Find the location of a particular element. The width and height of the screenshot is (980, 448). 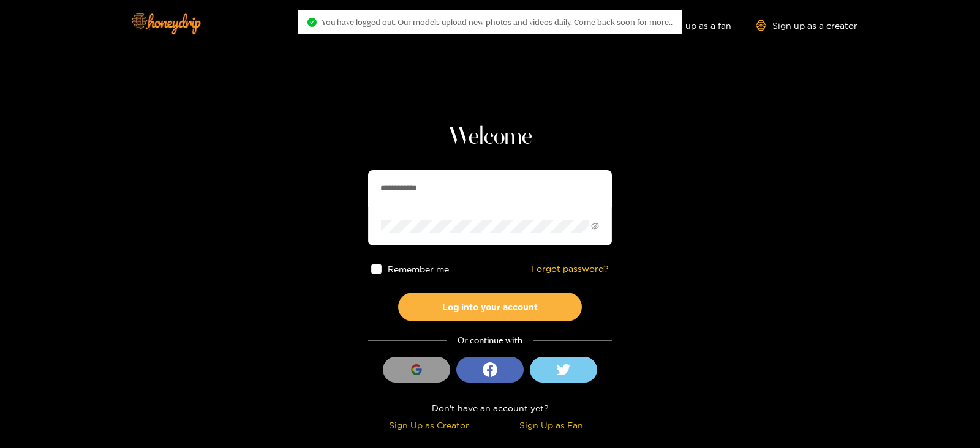

span: check-circle is located at coordinates (311, 22).